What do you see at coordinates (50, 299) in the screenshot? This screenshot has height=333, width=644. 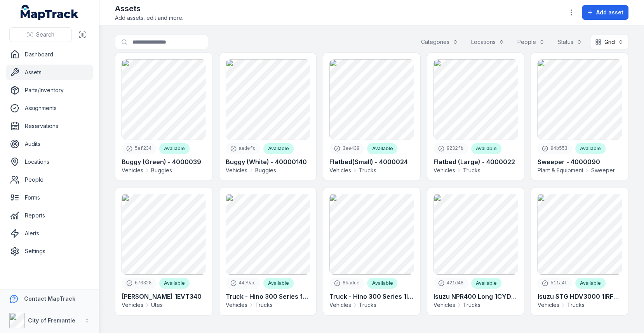 I see `strong: Contact MapTrack` at bounding box center [50, 299].